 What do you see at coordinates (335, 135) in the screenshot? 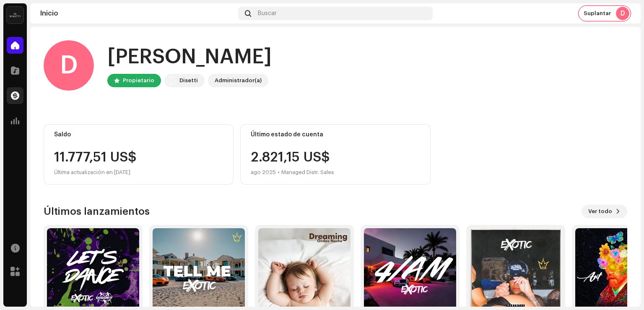
I see `div: Último estado de cuenta` at bounding box center [335, 135].